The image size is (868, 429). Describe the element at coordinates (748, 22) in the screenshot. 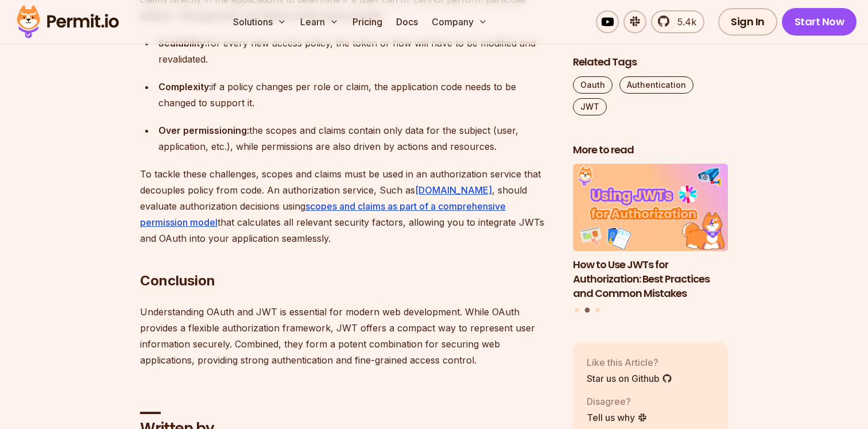

I see `a: Sign In` at that location.